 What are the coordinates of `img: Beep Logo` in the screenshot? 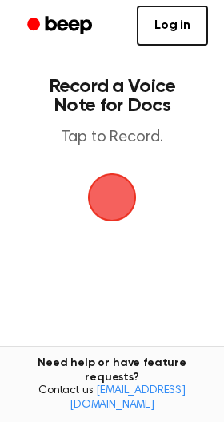 It's located at (112, 197).